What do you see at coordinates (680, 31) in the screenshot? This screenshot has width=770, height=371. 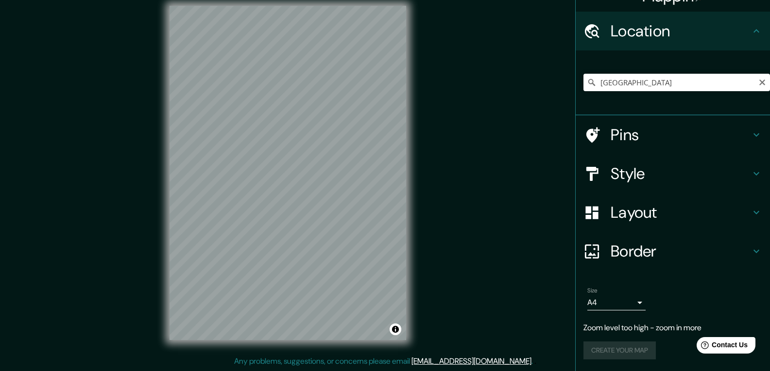 I see `h4: Location` at bounding box center [680, 31].